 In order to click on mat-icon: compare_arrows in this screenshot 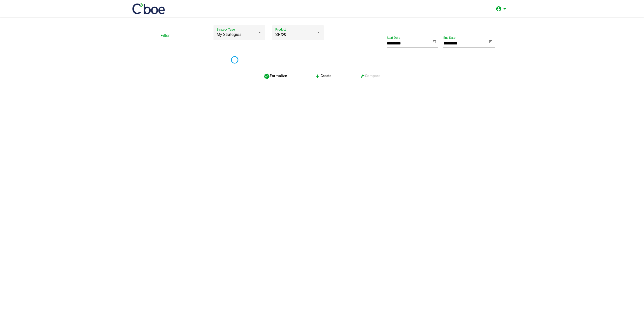, I will do `click(362, 76)`.